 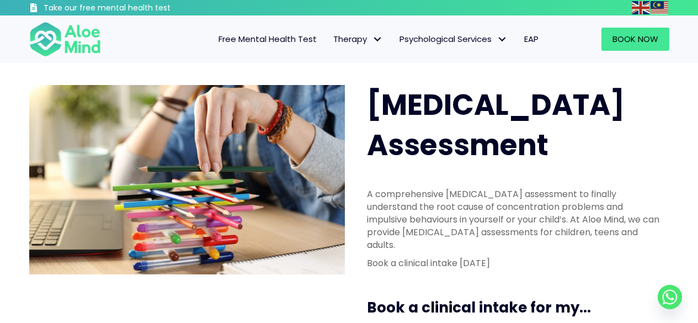 What do you see at coordinates (453, 39) in the screenshot?
I see `span: Psychological Services` at bounding box center [453, 39].